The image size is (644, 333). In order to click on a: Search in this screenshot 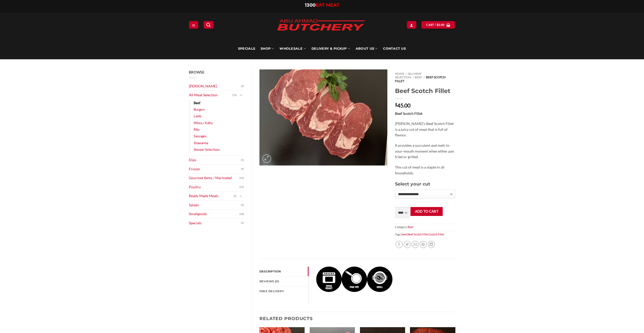, I will do `click(208, 24)`.